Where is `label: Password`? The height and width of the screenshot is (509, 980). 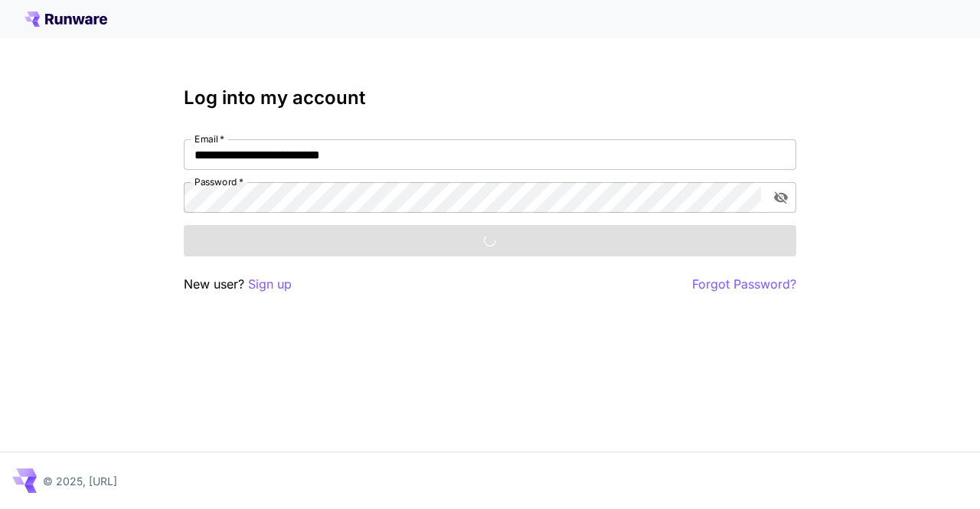 label: Password is located at coordinates (219, 181).